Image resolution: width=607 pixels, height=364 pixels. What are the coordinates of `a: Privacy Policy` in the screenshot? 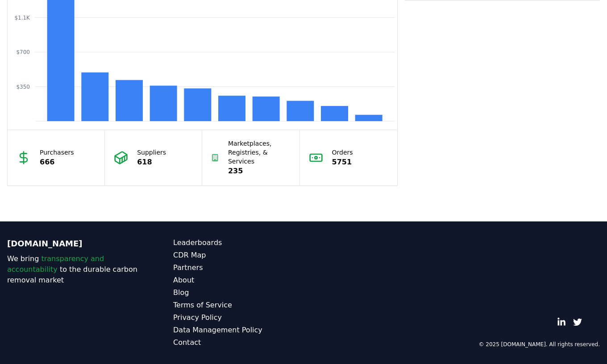 It's located at (238, 318).